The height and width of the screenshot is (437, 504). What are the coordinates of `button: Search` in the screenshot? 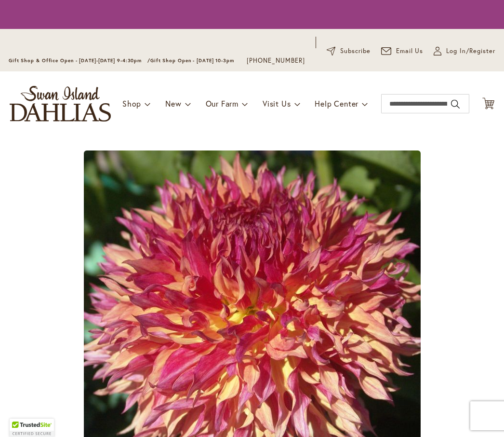 It's located at (455, 104).